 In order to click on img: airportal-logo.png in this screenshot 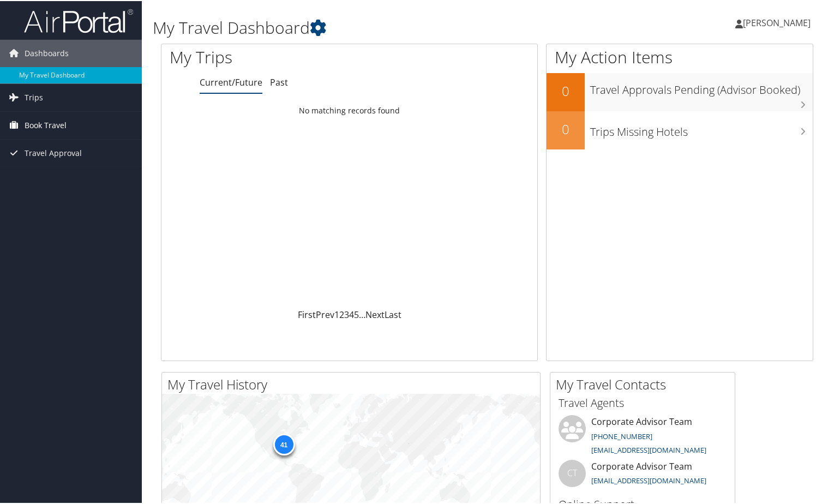, I will do `click(78, 20)`.